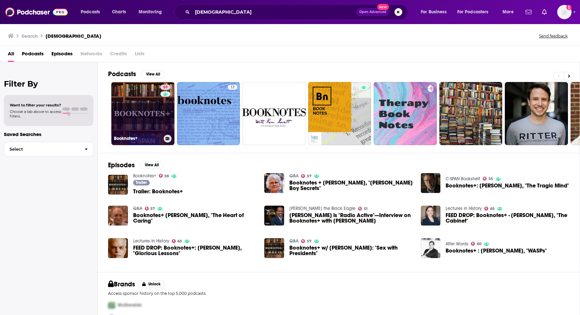  Describe the element at coordinates (457, 244) in the screenshot. I see `a: After Words` at that location.